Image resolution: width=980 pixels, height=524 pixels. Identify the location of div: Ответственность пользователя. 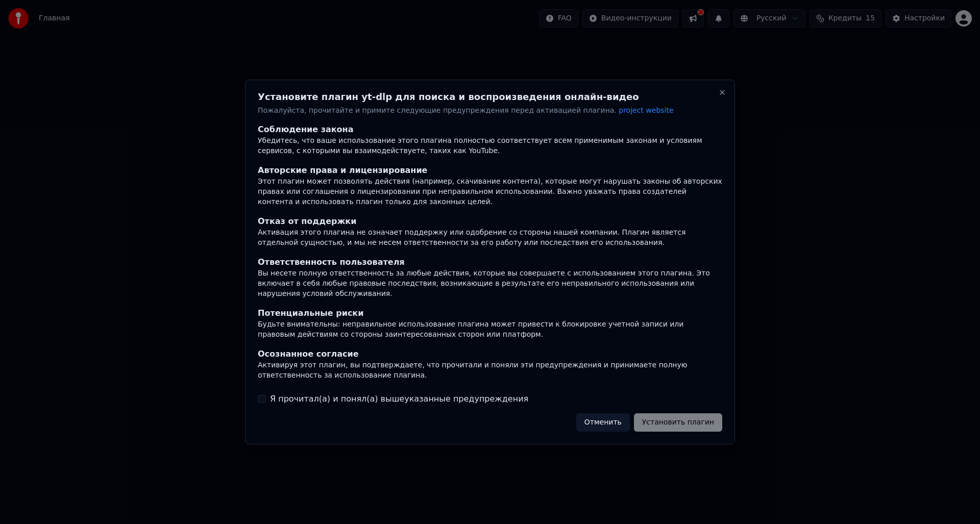
(490, 262).